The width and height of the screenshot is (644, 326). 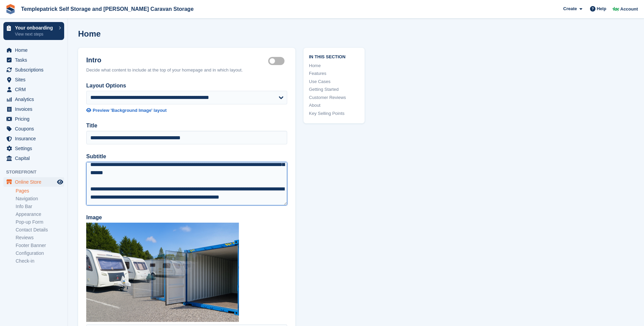 I want to click on img: stora-icon-8386f47178a22dfd0bd8f6a31ec36ba5ce8667c1dd55bd0f319d3a0aa187defe.svg, so click(x=11, y=9).